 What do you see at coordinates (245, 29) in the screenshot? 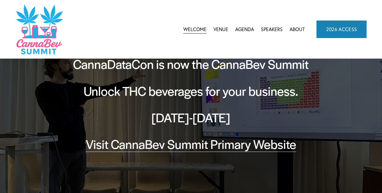
I see `span: Agenda` at bounding box center [245, 29].